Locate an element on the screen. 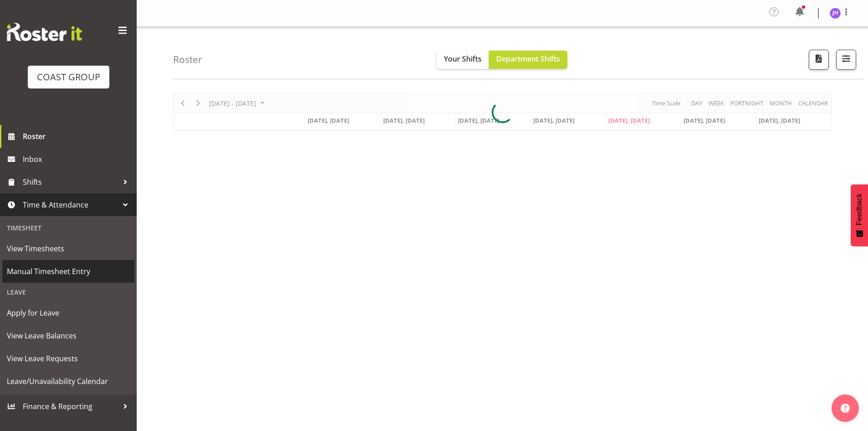 This screenshot has height=431, width=868. span: Inbox is located at coordinates (77, 159).